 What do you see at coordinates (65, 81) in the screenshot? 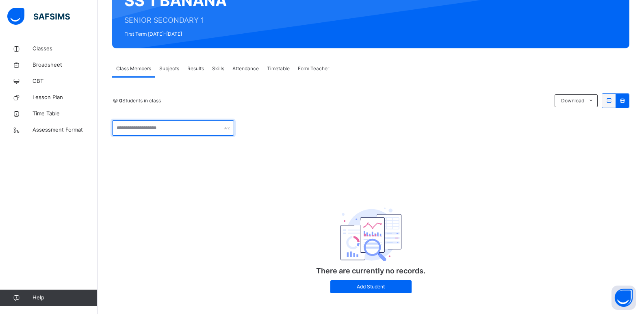
I see `span: CBT` at bounding box center [65, 81].